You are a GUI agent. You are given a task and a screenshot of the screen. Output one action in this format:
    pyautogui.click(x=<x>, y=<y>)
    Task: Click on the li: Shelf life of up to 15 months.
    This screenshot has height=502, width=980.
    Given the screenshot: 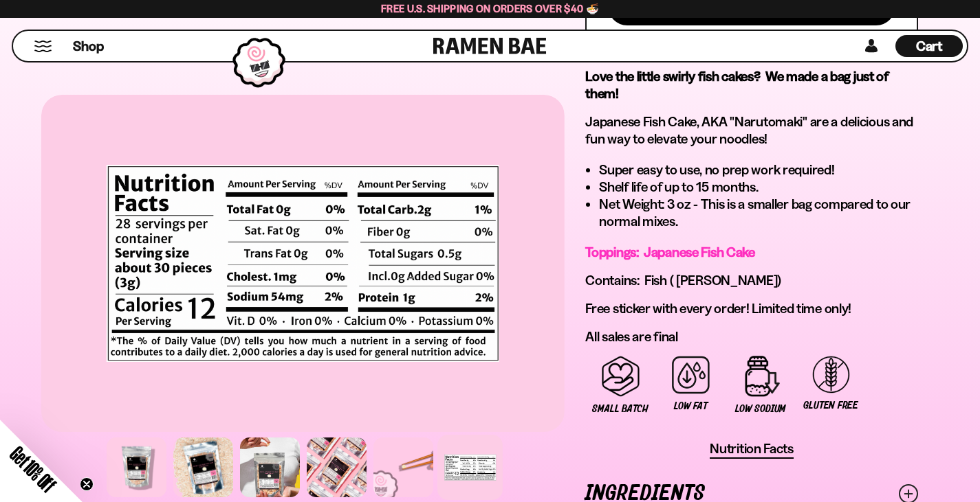 What is the action you would take?
    pyautogui.click(x=759, y=187)
    